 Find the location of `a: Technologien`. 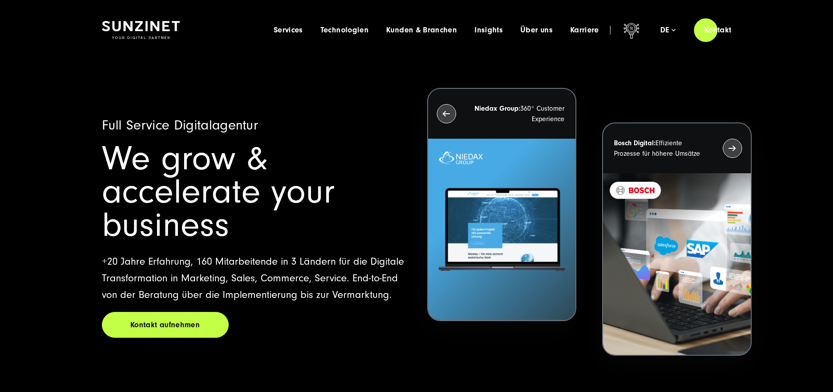

a: Technologien is located at coordinates (345, 30).